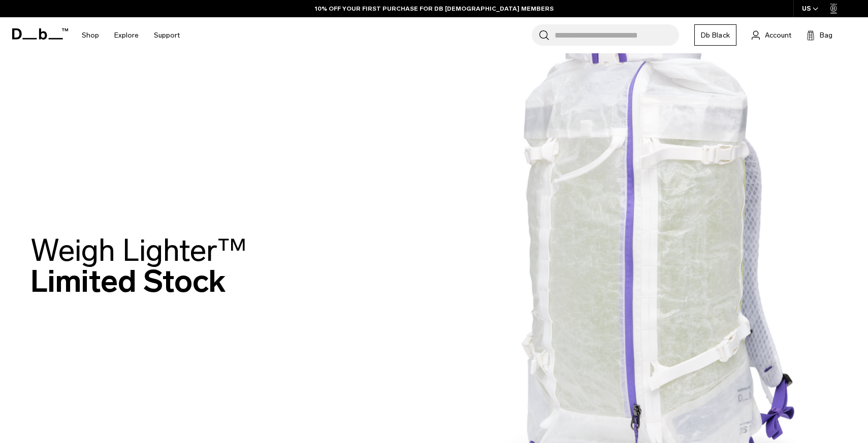 The height and width of the screenshot is (443, 868). Describe the element at coordinates (826, 35) in the screenshot. I see `span: Bag` at that location.